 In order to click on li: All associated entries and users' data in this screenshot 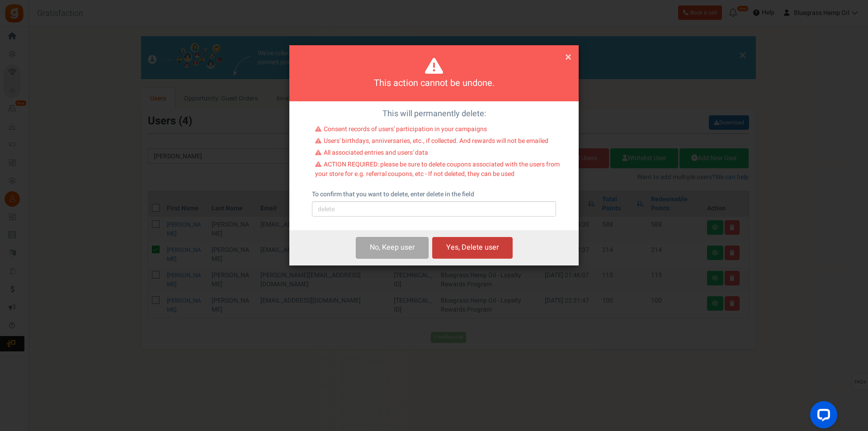, I will do `click(437, 154)`.